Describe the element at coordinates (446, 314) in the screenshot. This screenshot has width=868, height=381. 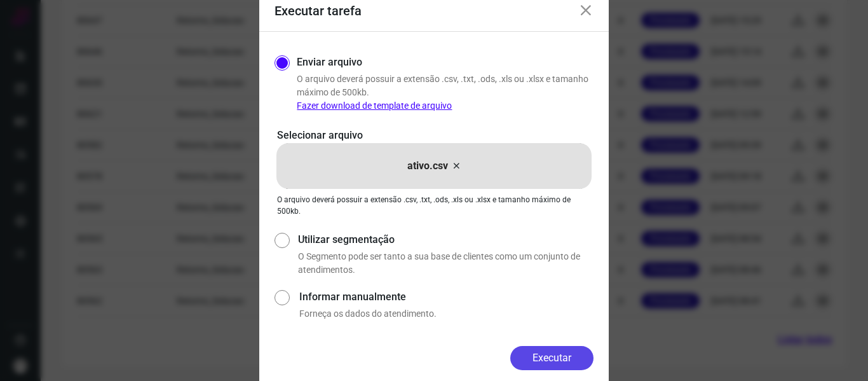
I see `p: Forneça os dados do atendimento.` at that location.